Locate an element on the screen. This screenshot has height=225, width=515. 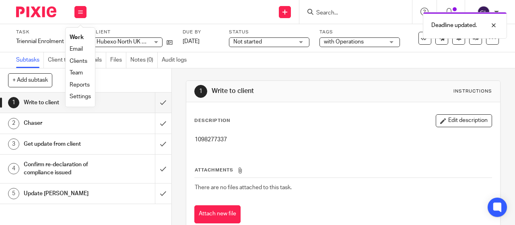
h1: Get update from client is located at coordinates (65, 144).